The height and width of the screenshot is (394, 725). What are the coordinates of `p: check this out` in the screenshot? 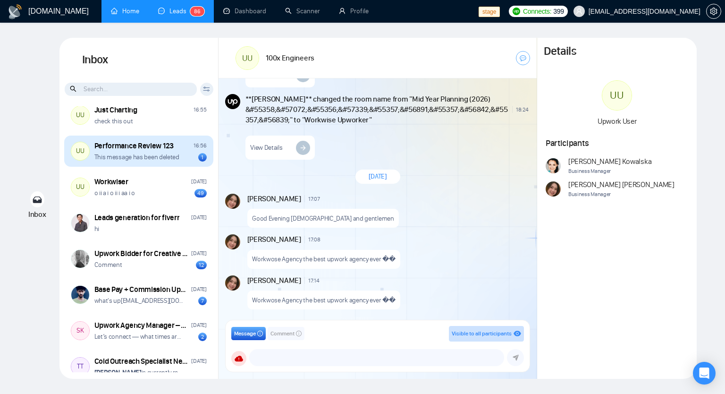 It's located at (114, 121).